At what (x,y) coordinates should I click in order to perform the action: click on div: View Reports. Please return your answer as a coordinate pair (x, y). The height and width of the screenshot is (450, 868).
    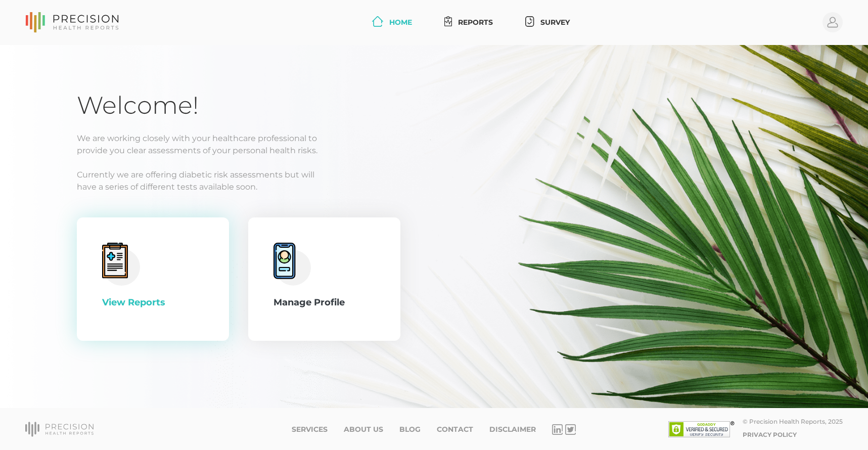
    Looking at the image, I should click on (153, 303).